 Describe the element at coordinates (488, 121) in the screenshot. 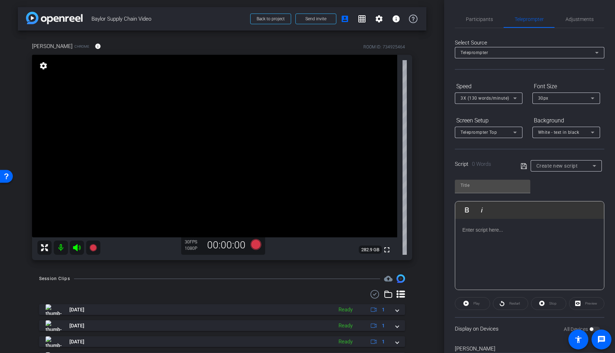

I see `div: Screen Setup` at that location.